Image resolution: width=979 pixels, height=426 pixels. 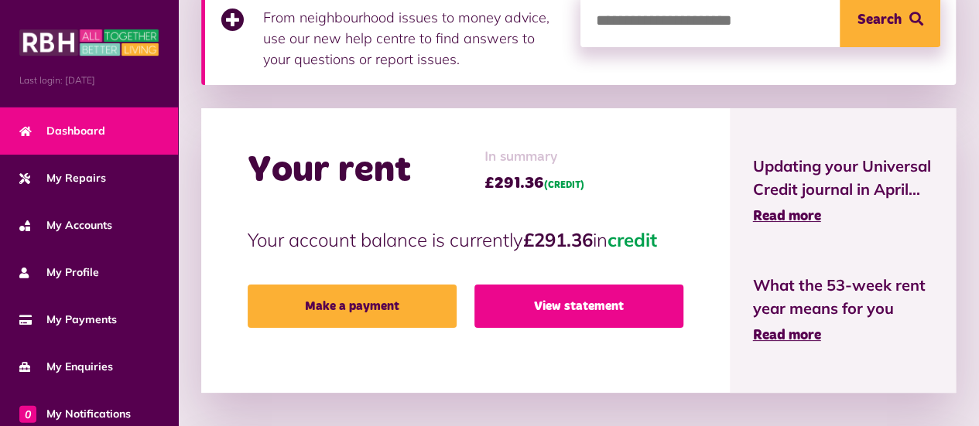 What do you see at coordinates (534, 183) in the screenshot?
I see `span: £291.36` at bounding box center [534, 183].